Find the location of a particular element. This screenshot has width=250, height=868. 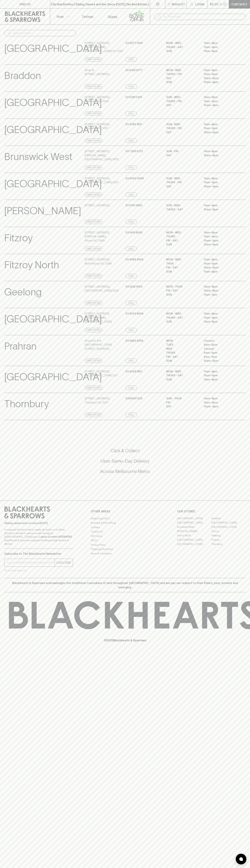

p: TUES is located at coordinates (182, 345).